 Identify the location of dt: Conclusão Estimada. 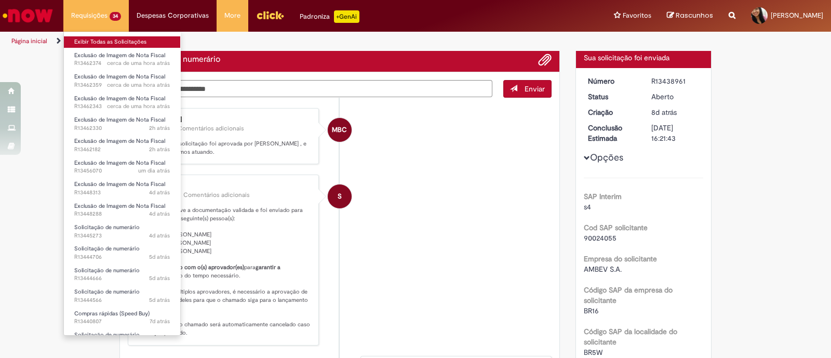
(612, 133).